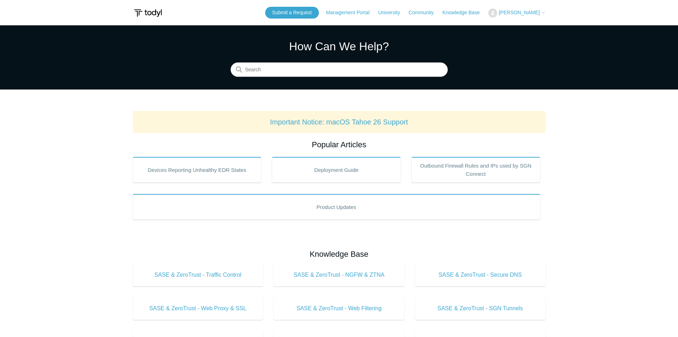  What do you see at coordinates (480, 275) in the screenshot?
I see `span: SASE & ZeroTrust - Secure DNS` at bounding box center [480, 275].